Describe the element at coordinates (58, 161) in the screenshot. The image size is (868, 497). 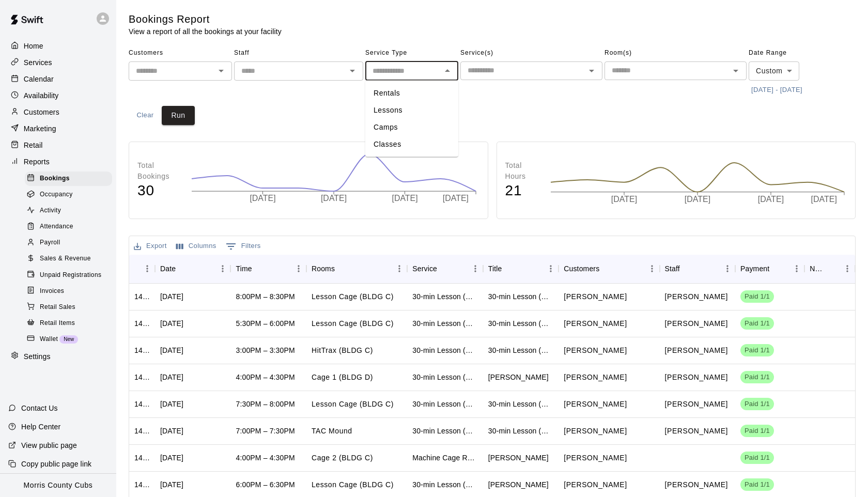
I see `a: Reports` at that location.